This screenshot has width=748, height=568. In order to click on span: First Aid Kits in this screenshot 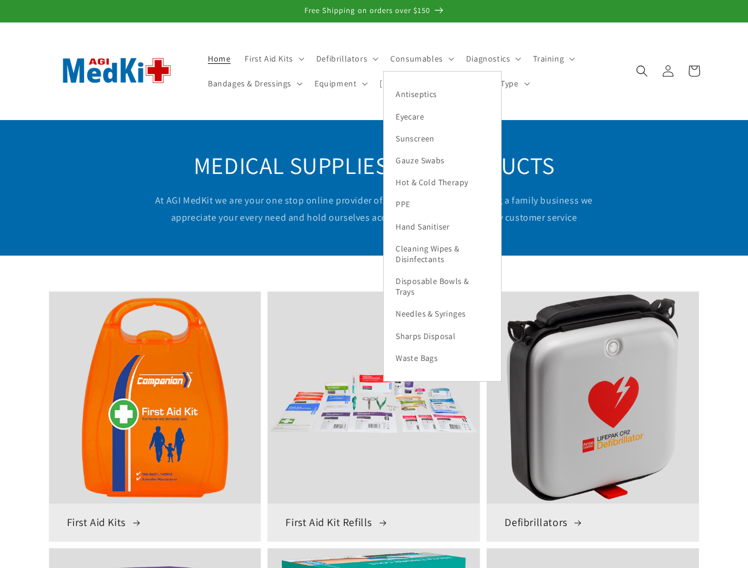, I will do `click(268, 59)`.